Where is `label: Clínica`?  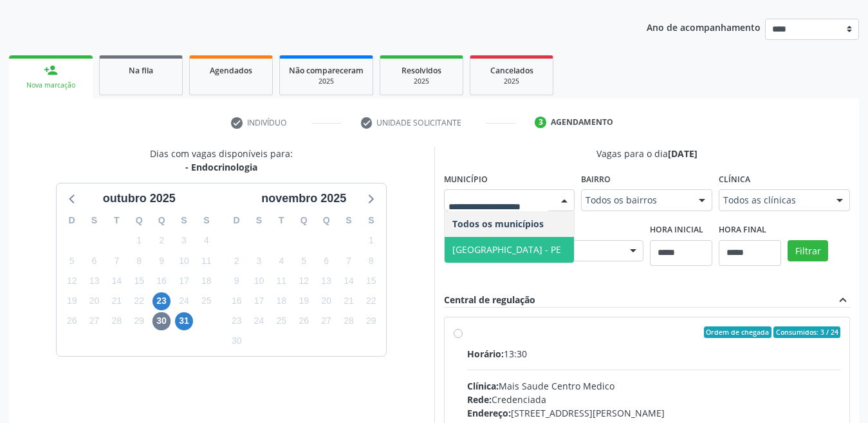
label: Clínica is located at coordinates (734, 179).